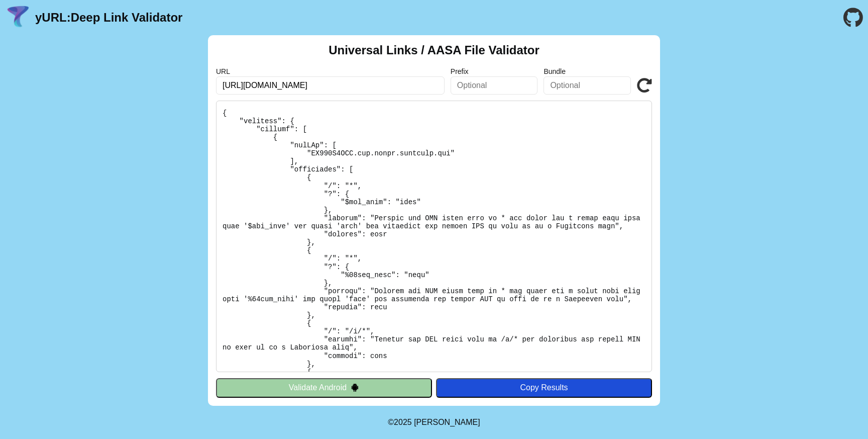  Describe the element at coordinates (587, 71) in the screenshot. I see `label: Bundle` at that location.